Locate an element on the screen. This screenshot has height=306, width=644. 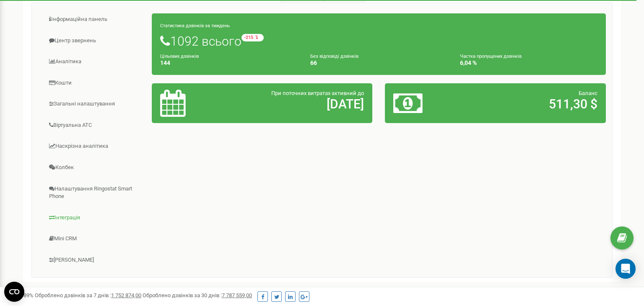
h4: 6,04 % is located at coordinates (528, 63).